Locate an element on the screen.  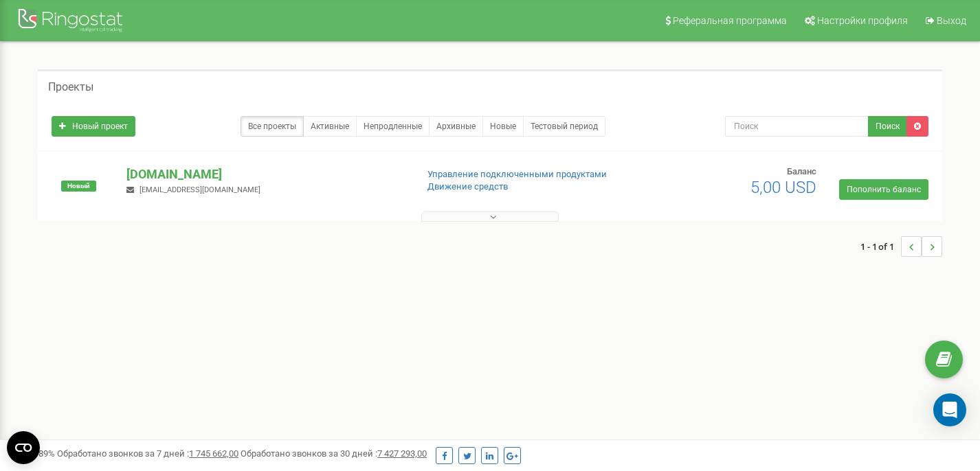
span: Новый is located at coordinates (79, 186).